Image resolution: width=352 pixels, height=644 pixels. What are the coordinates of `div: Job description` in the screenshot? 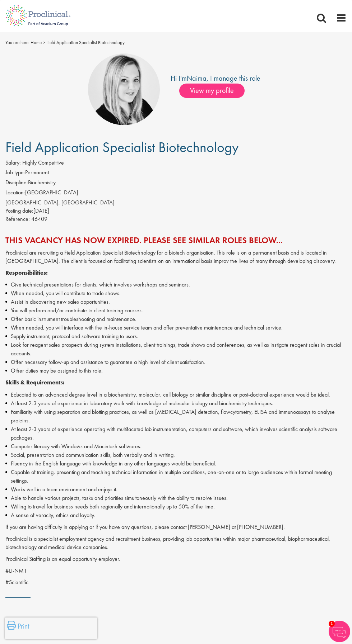 It's located at (176, 418).